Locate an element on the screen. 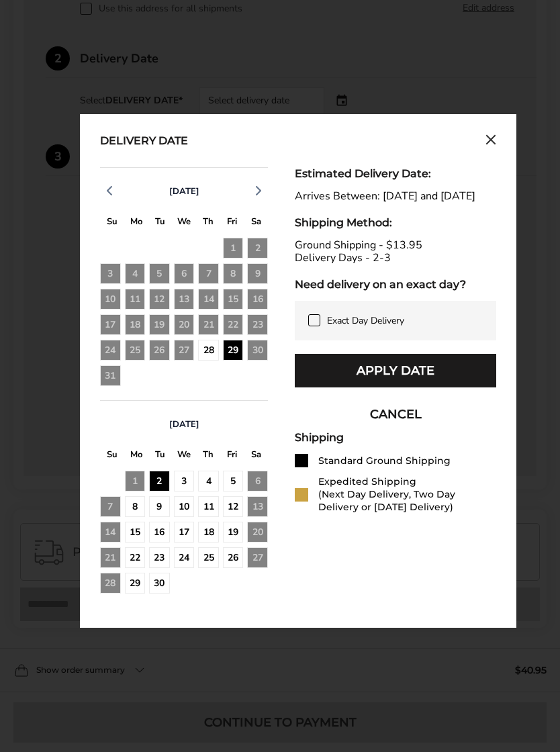 This screenshot has width=560, height=752. div: Delivery Date is located at coordinates (144, 142).